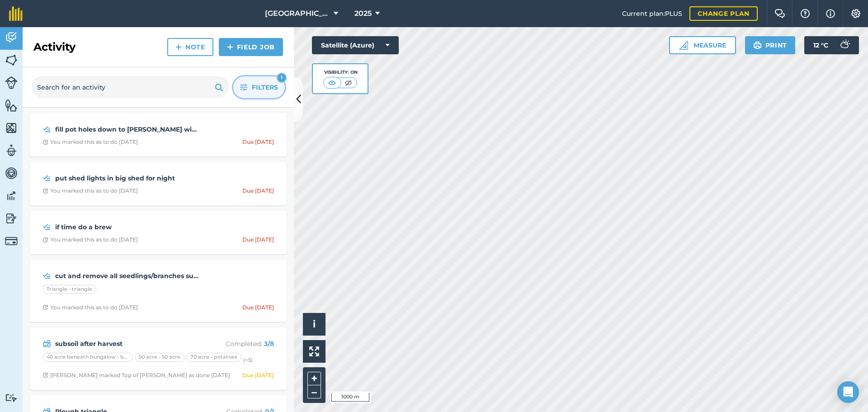 The image size is (868, 412). I want to click on div: Triangle - triangle, so click(69, 290).